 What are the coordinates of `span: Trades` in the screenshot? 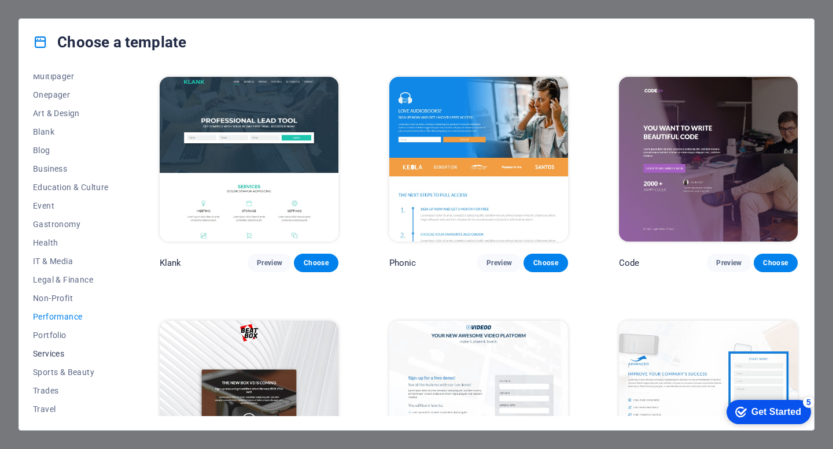 It's located at (71, 391).